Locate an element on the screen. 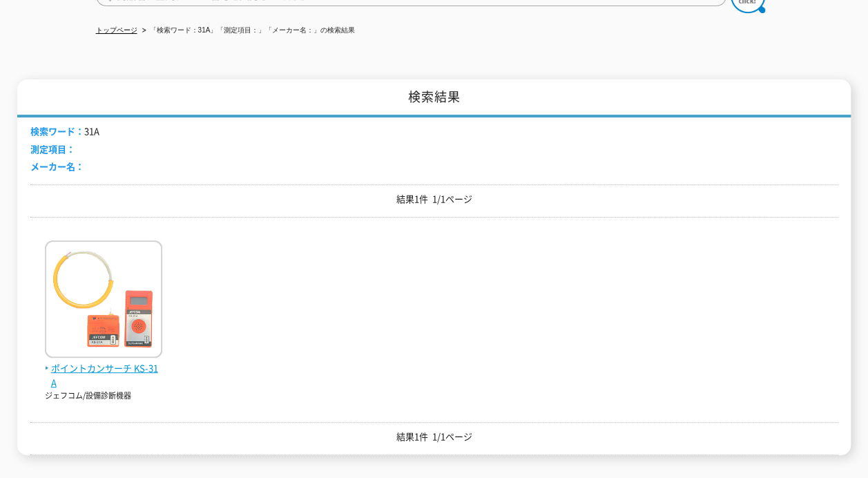 The height and width of the screenshot is (478, 868). span: メーカー名： is located at coordinates (57, 165).